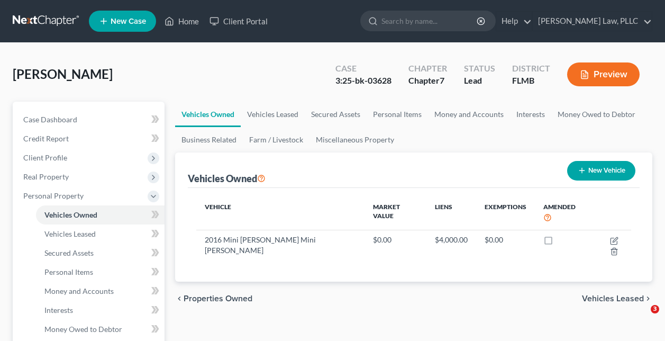 The height and width of the screenshot is (341, 665). Describe the element at coordinates (363, 80) in the screenshot. I see `div: 3:25-bk-03628` at that location.